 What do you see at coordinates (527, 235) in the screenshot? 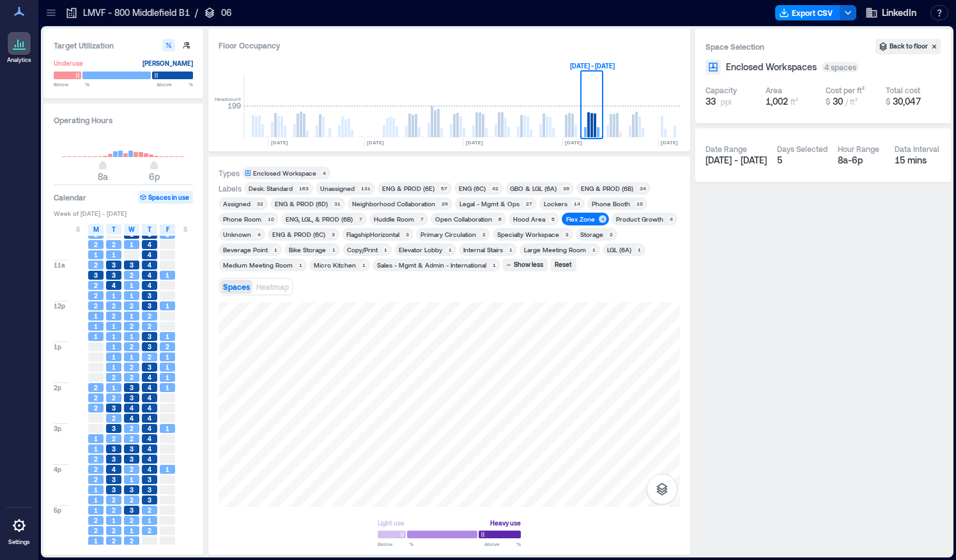
I see `div: Specialty Workspace` at bounding box center [527, 235].